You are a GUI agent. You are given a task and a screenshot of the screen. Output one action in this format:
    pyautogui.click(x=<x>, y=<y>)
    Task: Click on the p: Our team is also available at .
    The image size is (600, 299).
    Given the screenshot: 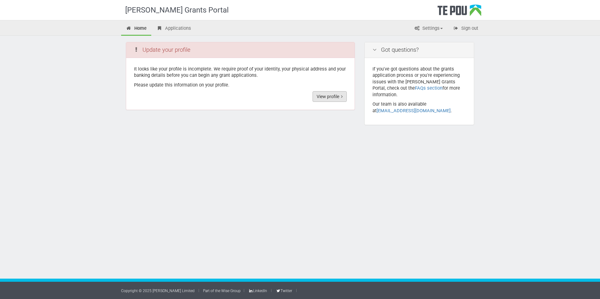 What is the action you would take?
    pyautogui.click(x=419, y=107)
    